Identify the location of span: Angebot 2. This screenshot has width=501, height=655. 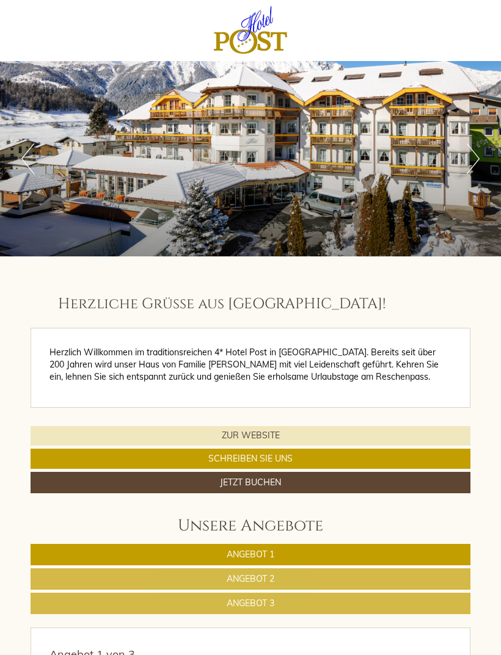
(250, 579).